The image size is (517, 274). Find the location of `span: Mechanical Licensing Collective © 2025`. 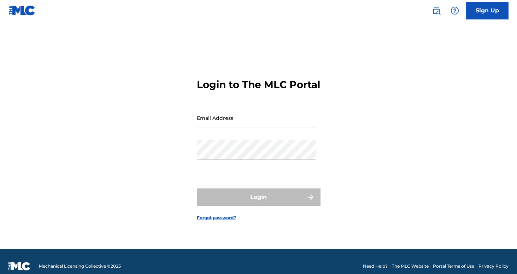

span: Mechanical Licensing Collective © 2025 is located at coordinates (80, 266).